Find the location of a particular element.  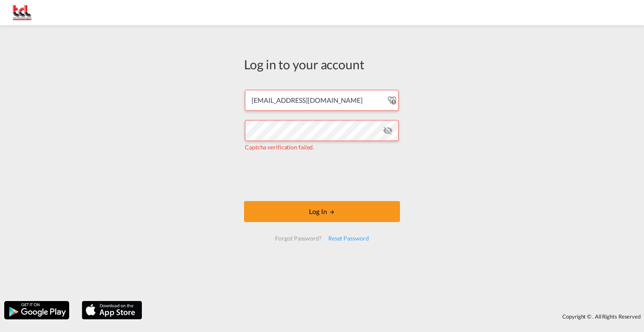

img: apple.png is located at coordinates (112, 310).